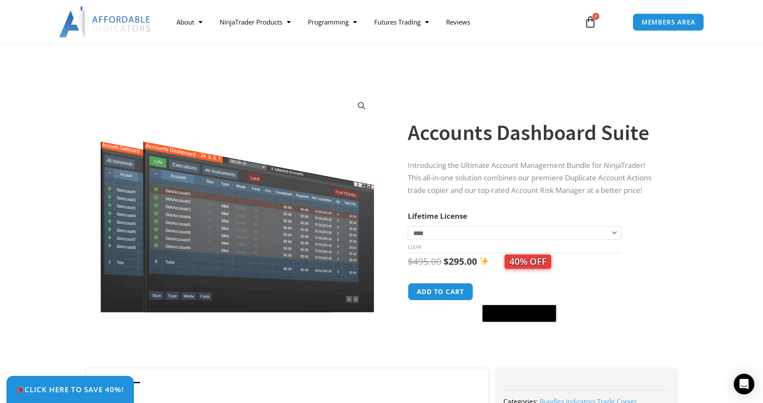  Describe the element at coordinates (401, 22) in the screenshot. I see `a: Futures Trading` at that location.